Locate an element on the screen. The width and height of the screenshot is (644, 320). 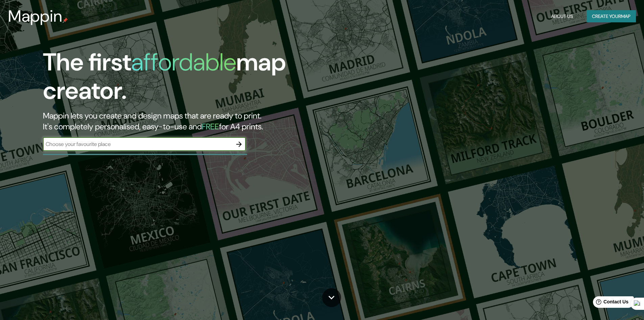
h1: affordable is located at coordinates (183, 62).